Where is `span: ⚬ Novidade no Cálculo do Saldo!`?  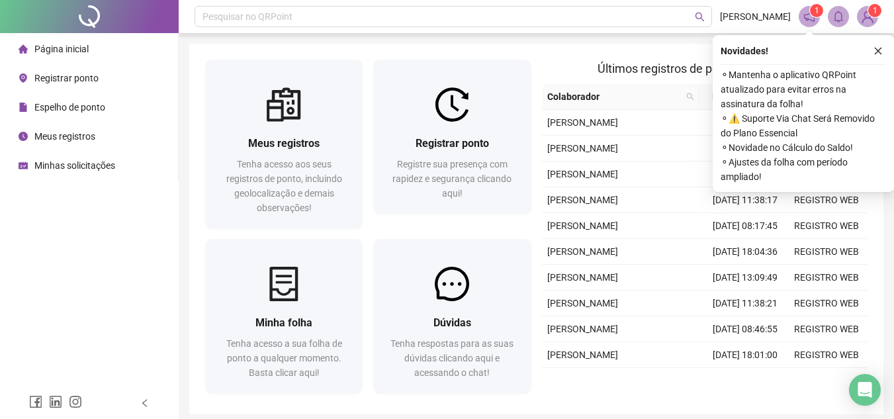
span: ⚬ Novidade no Cálculo do Saldo! is located at coordinates (804, 148).